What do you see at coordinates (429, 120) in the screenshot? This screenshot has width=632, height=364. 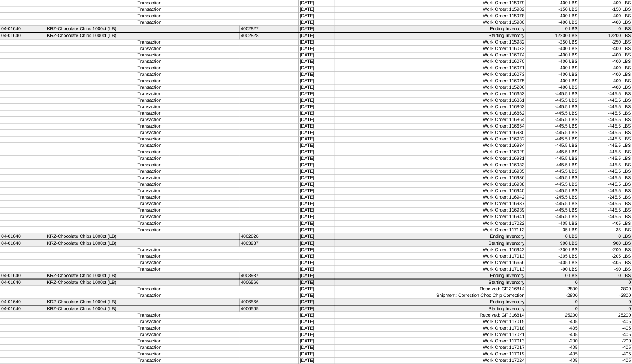 I see `td: Work Order: 116864` at bounding box center [429, 120].